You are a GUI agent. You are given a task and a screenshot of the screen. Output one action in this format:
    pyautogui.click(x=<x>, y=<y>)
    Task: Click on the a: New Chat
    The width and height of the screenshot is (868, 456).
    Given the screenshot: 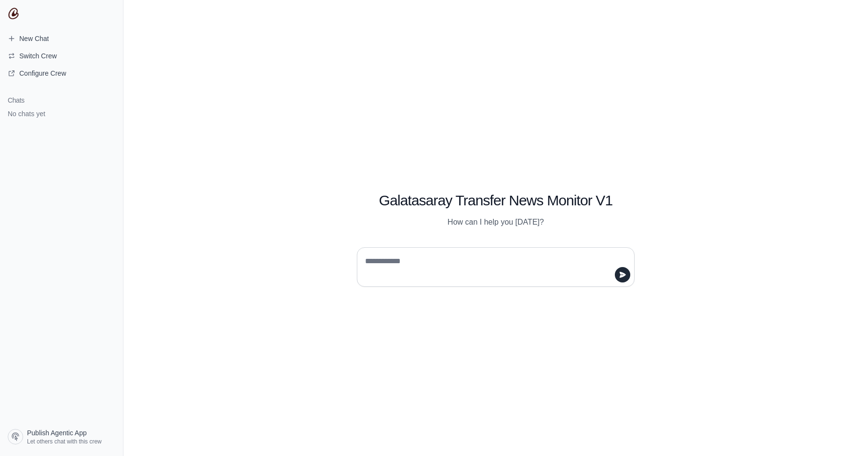 What is the action you would take?
    pyautogui.click(x=61, y=38)
    